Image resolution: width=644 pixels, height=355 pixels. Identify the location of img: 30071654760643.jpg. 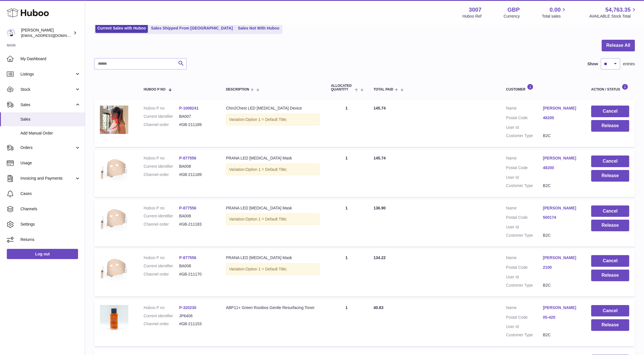
(114, 319).